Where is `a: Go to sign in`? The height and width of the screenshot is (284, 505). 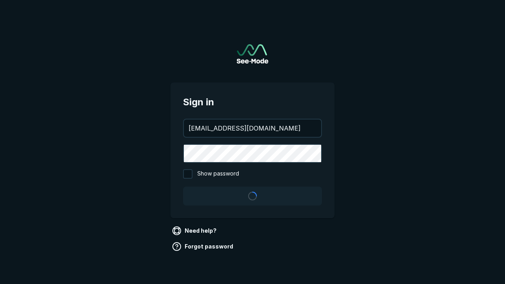
a: Go to sign in is located at coordinates (252, 54).